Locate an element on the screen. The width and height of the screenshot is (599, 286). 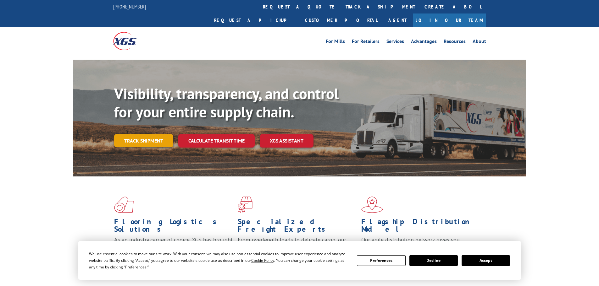
img: xgs-icon-flagship-distribution-model-red is located at coordinates (372, 205).